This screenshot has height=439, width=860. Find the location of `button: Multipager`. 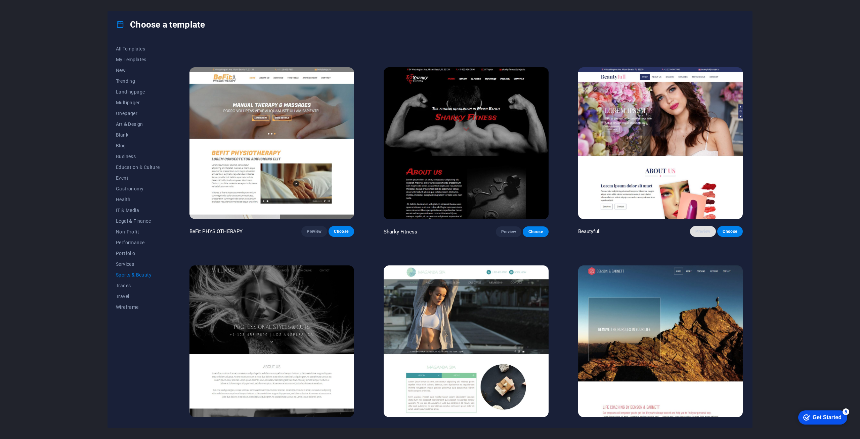

button: Multipager is located at coordinates (138, 102).